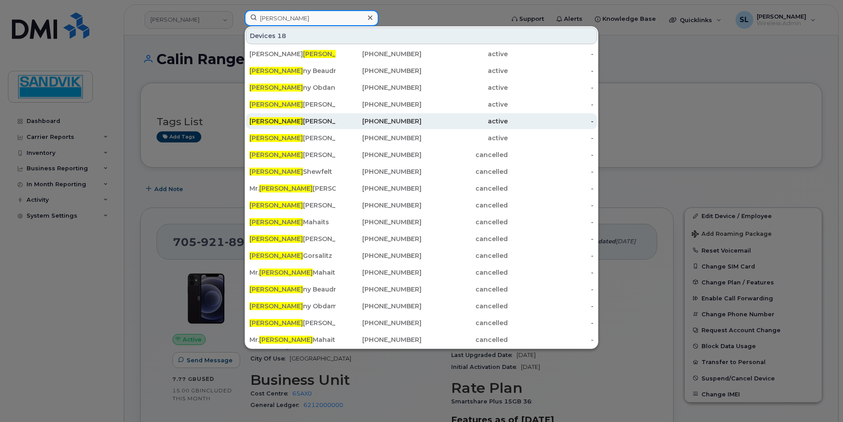  Describe the element at coordinates (292, 340) in the screenshot. I see `div: Mr. Mahaits iPad` at that location.